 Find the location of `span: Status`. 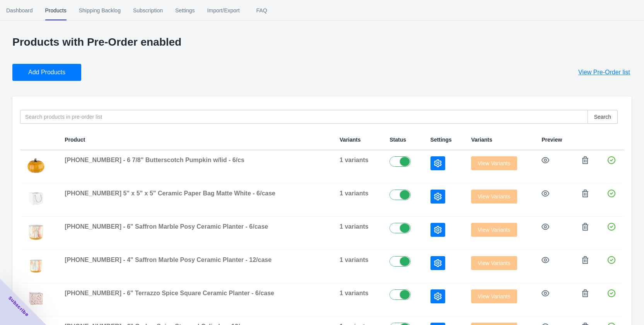

span: Status is located at coordinates (398, 140).